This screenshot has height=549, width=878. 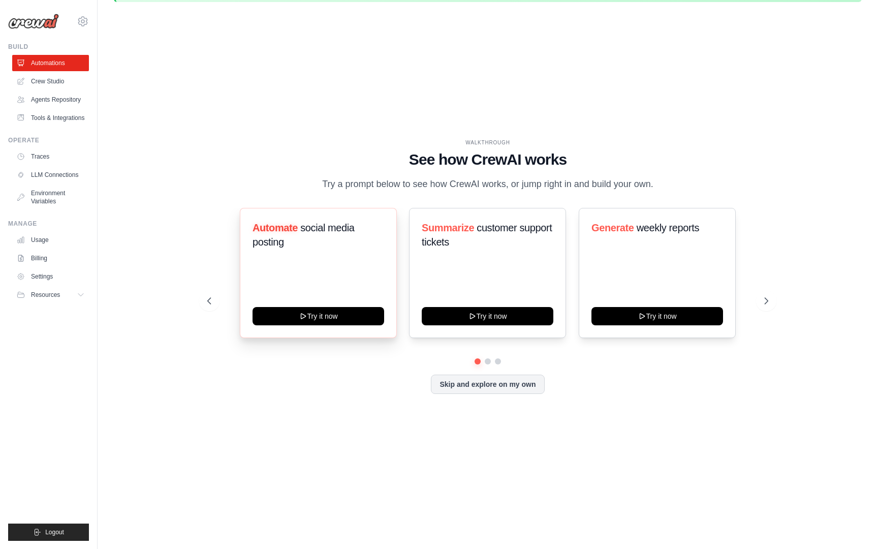 I want to click on p: Try a prompt below to see how CrewAI works, or jump right in and build your own., so click(x=488, y=184).